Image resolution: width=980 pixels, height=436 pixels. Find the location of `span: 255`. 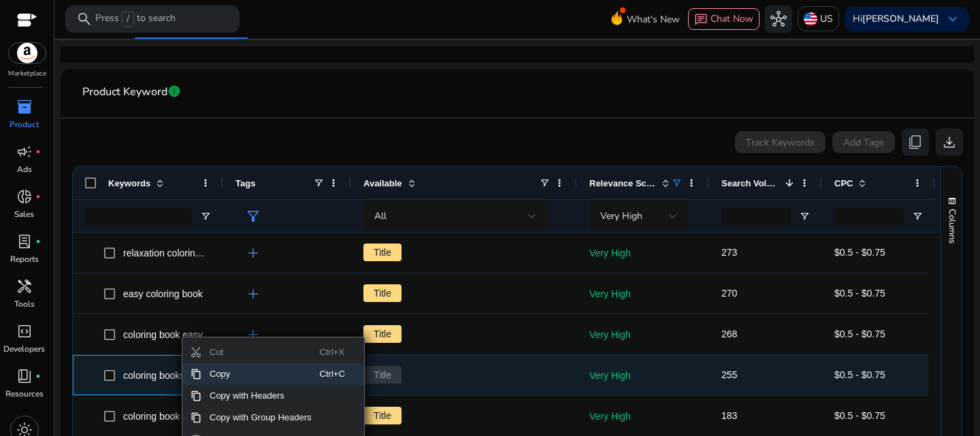

span: 255 is located at coordinates (729, 375).